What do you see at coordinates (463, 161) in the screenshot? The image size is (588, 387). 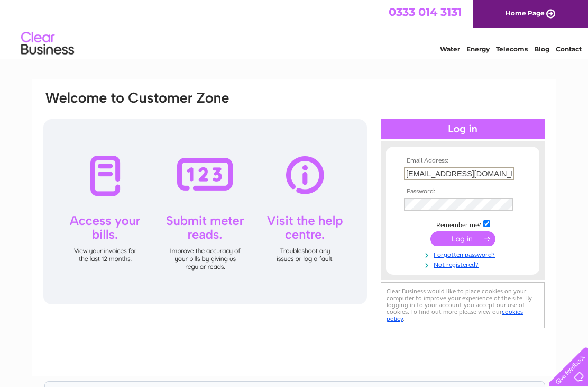 I see `th: Email Address:` at bounding box center [463, 161].